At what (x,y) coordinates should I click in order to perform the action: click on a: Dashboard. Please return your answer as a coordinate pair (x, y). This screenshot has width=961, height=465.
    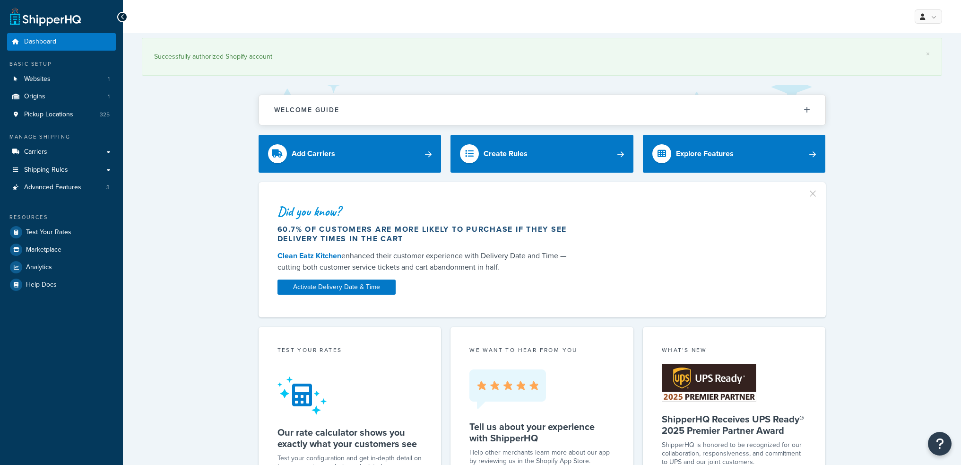
    Looking at the image, I should click on (61, 42).